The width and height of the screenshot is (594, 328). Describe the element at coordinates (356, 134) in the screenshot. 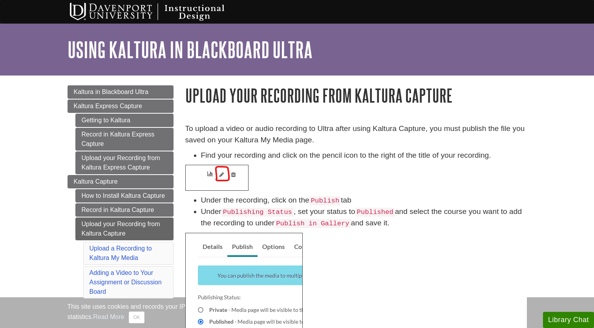

I see `p: To upload a video or audio recording to Ultra after using Kaltura Capture, you must publish the f...` at that location.